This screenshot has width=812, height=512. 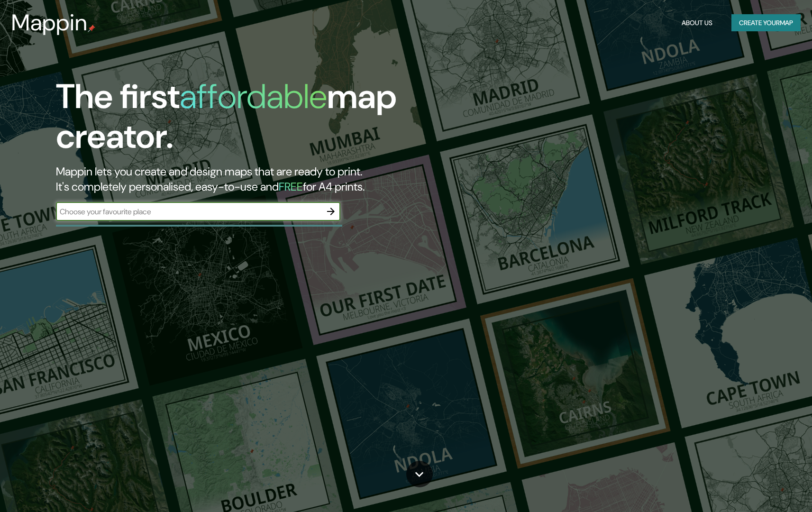 What do you see at coordinates (766, 23) in the screenshot?
I see `button: Create yourmap` at bounding box center [766, 23].